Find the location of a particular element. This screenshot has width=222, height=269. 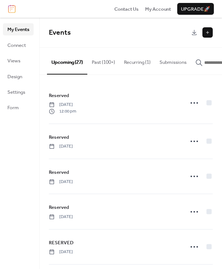

button: Upgrade🚀 is located at coordinates (195, 9).